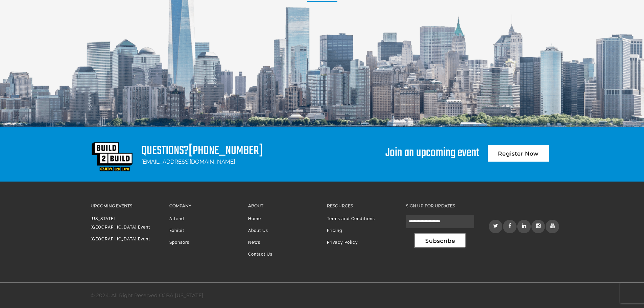 Image resolution: width=644 pixels, height=308 pixels. What do you see at coordinates (282, 206) in the screenshot?
I see `h3: About` at bounding box center [282, 206].